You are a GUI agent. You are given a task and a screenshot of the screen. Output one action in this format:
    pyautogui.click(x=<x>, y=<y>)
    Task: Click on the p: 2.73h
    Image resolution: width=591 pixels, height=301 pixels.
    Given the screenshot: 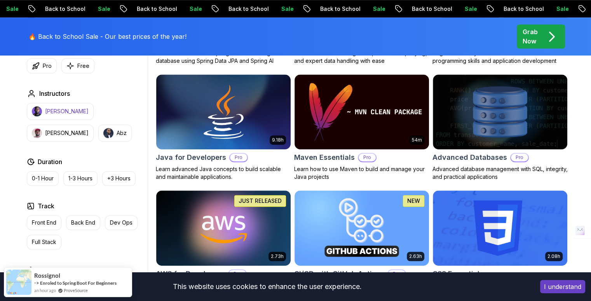 What is the action you would take?
    pyautogui.click(x=277, y=257)
    